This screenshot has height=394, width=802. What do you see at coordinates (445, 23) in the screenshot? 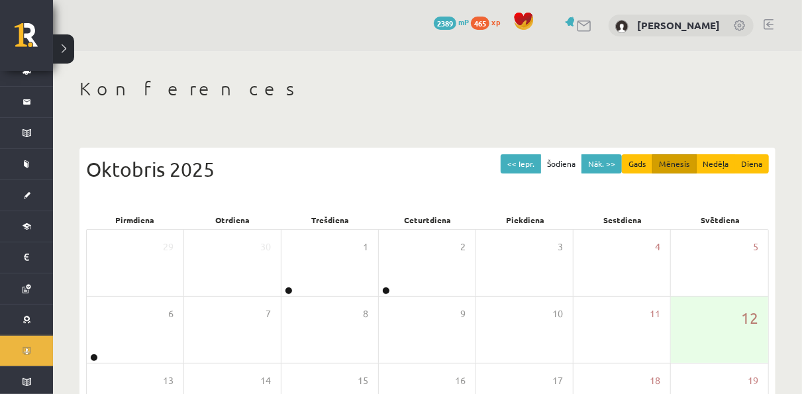
I see `span: 2389` at bounding box center [445, 23].